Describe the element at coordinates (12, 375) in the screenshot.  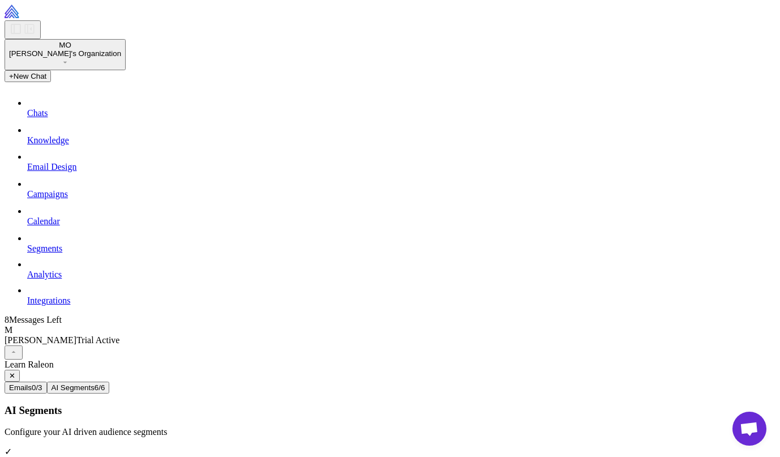
I see `button: Close` at that location.